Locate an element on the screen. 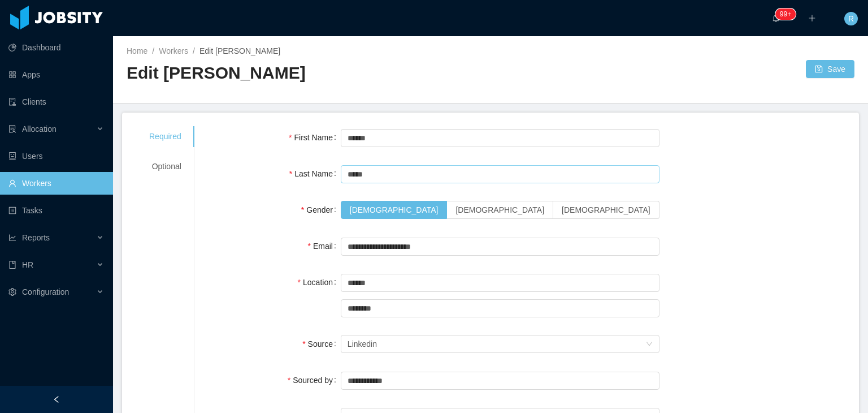 The width and height of the screenshot is (868, 413). sup: 239 is located at coordinates (785, 14).